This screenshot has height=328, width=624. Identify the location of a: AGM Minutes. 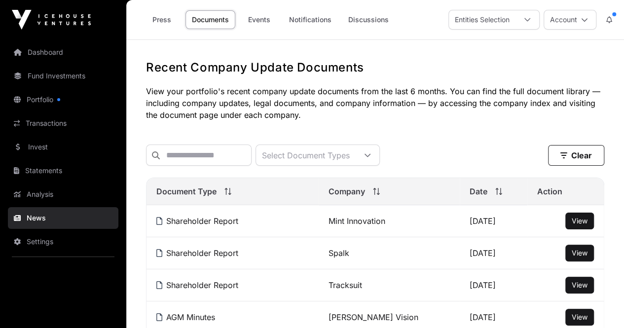
(185, 317).